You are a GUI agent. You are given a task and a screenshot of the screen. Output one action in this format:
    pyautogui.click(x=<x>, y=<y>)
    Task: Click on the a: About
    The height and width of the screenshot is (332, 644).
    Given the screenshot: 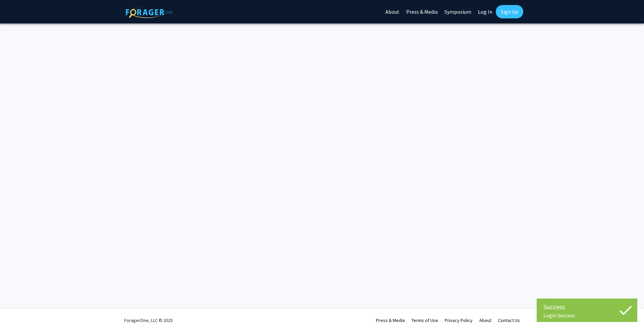 What is the action you would take?
    pyautogui.click(x=485, y=320)
    